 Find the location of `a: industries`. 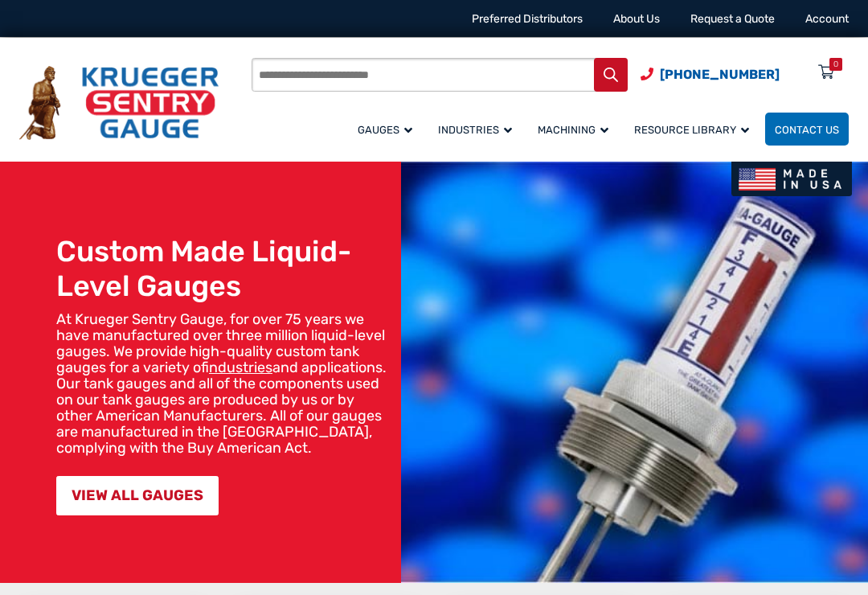

a: industries is located at coordinates (240, 367).